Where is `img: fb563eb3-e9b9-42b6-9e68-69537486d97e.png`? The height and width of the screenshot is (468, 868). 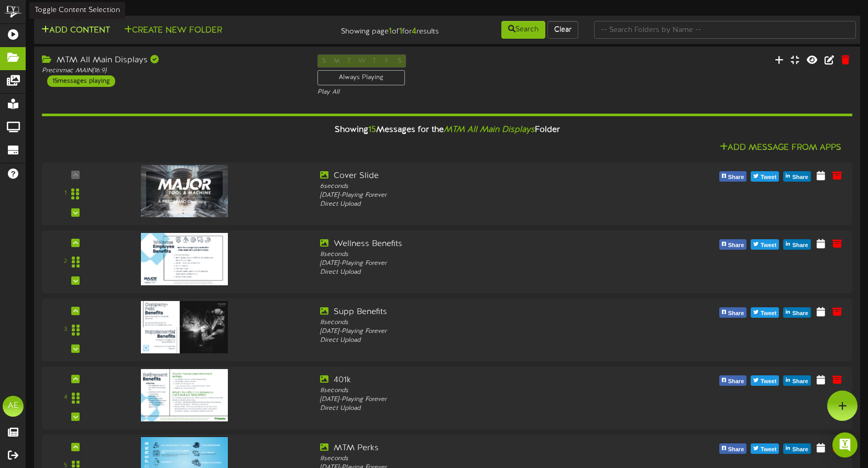 img: fb563eb3-e9b9-42b6-9e68-69537486d97e.png is located at coordinates (184, 395).